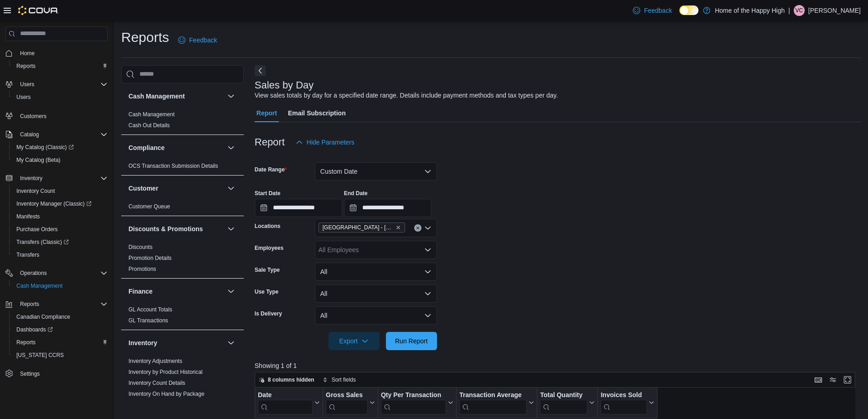 The height and width of the screenshot is (419, 868). What do you see at coordinates (428, 228) in the screenshot?
I see `button: Open list of options` at bounding box center [428, 228].